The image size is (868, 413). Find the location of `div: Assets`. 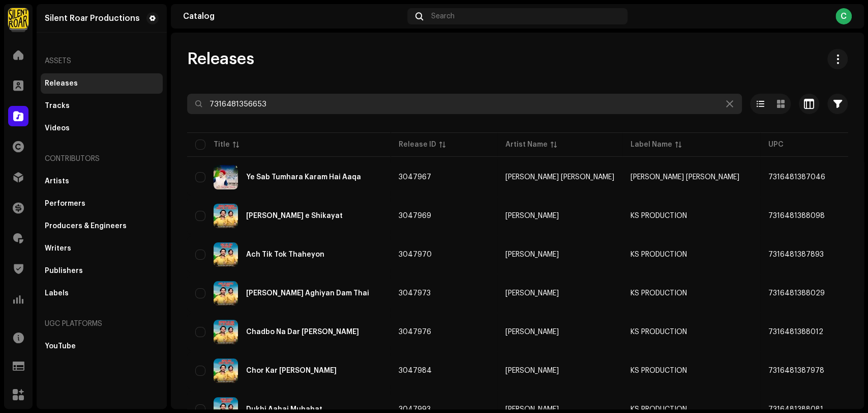

div: Assets is located at coordinates (102, 61).